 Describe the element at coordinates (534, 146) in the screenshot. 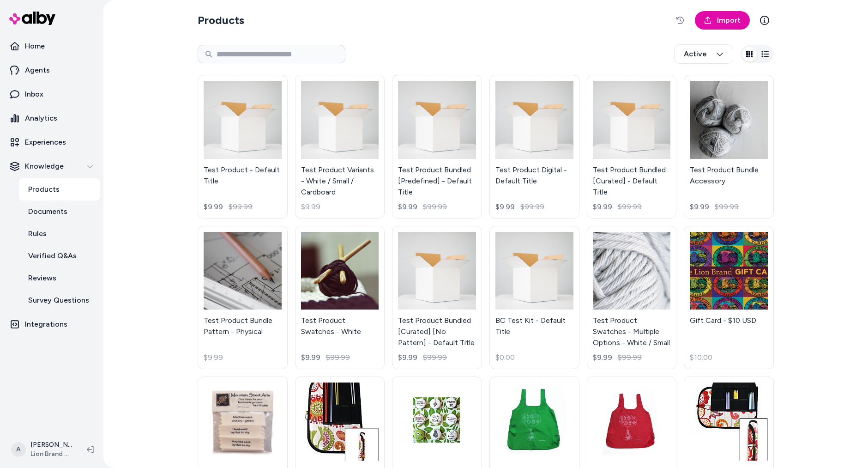

I see `a: Test Product Digital - Default TitleTest Product Digital - Default Title$9.99$99.99` at that location.